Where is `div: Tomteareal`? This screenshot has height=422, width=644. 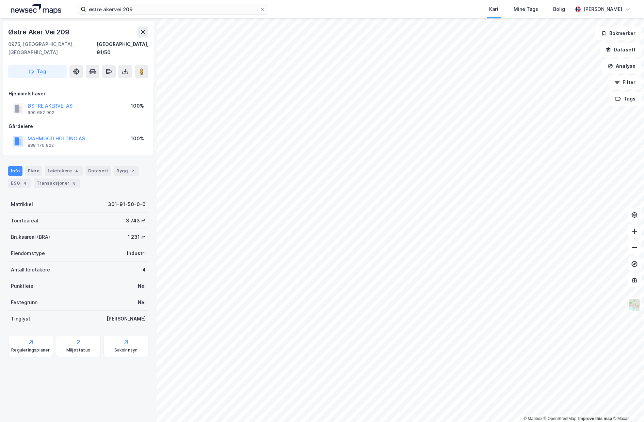
div: Tomteareal is located at coordinates (25, 221).